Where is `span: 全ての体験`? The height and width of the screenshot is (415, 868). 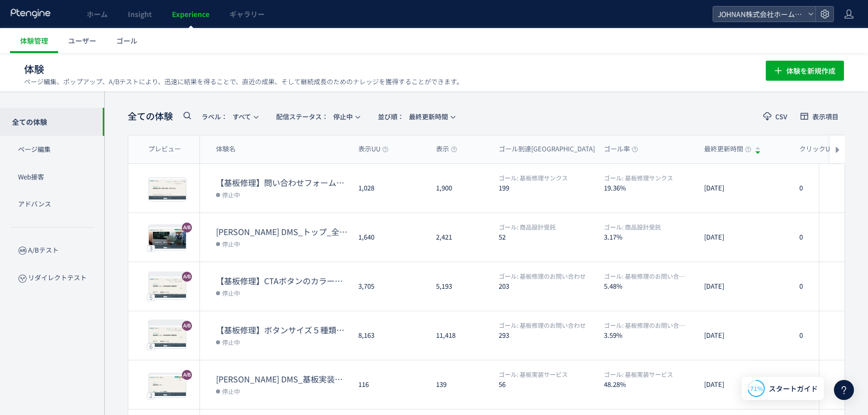 span: 全ての体験 is located at coordinates (150, 116).